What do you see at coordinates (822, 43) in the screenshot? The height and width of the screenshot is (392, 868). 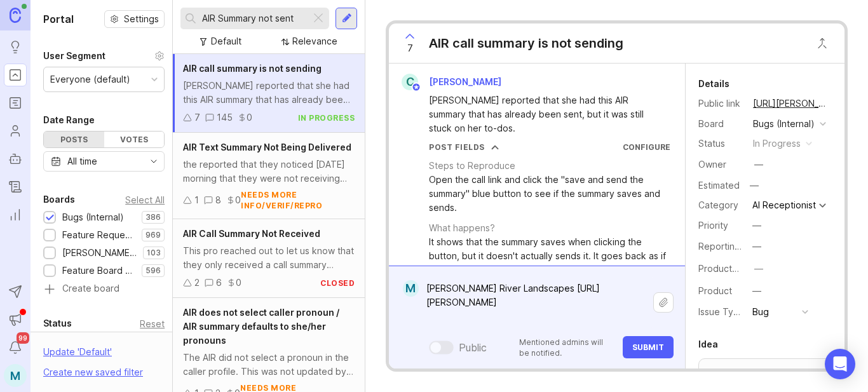 I see `button: Close button` at bounding box center [822, 43].